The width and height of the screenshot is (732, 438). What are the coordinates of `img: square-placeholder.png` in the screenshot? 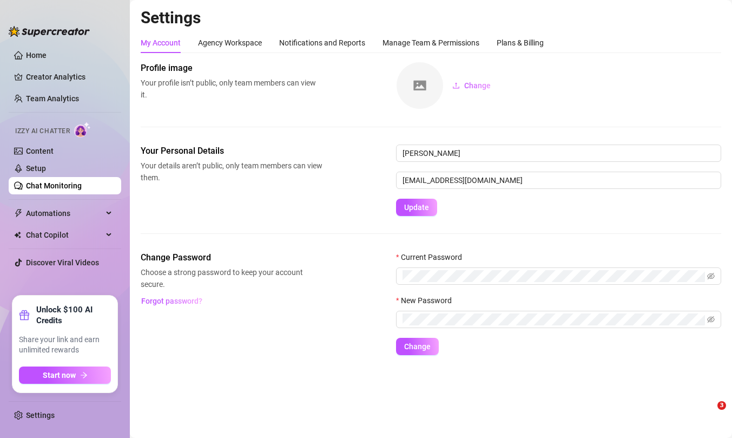 It's located at (420, 86).